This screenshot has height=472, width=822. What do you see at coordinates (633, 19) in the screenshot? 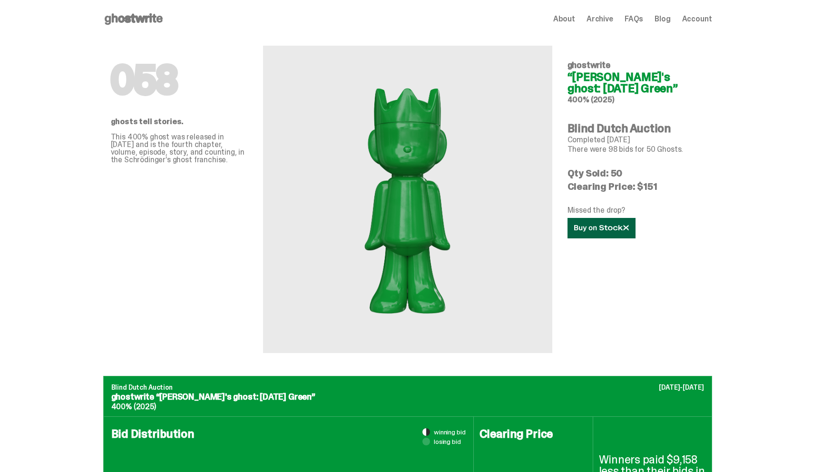
I see `a: FAQs` at bounding box center [633, 19].